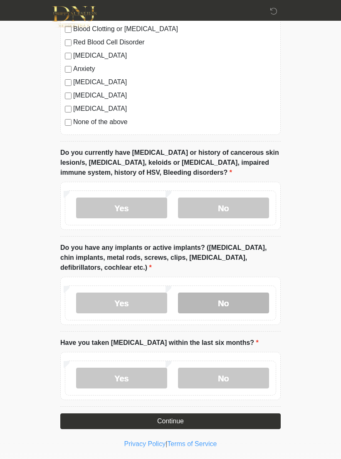 The height and width of the screenshot is (459, 341). Describe the element at coordinates (174, 69) in the screenshot. I see `label: Anxiety` at that location.